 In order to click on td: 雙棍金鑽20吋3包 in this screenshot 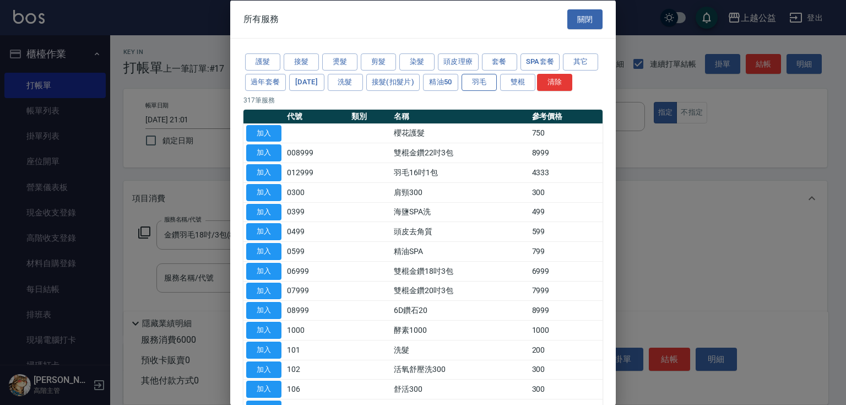, I will do `click(460, 291)`.